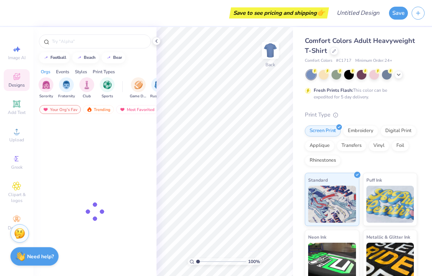  I want to click on img: Puff Ink, so click(390, 205).